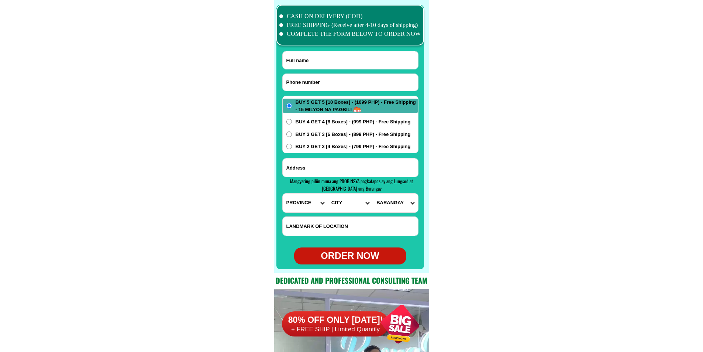 The width and height of the screenshot is (703, 352). Describe the element at coordinates (350, 25) in the screenshot. I see `li: FREE SHIPPING (Receive after 4-10 days of shipping)` at that location.